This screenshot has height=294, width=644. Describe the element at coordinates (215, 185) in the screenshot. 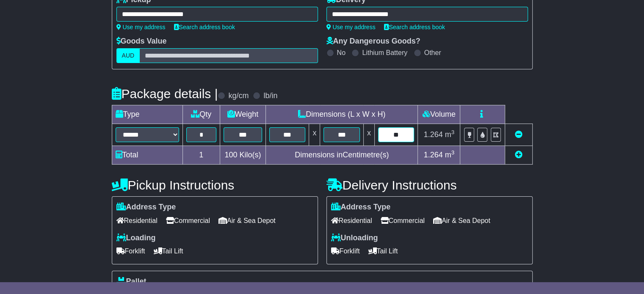

I see `h4: Pickup Instructions` at that location.